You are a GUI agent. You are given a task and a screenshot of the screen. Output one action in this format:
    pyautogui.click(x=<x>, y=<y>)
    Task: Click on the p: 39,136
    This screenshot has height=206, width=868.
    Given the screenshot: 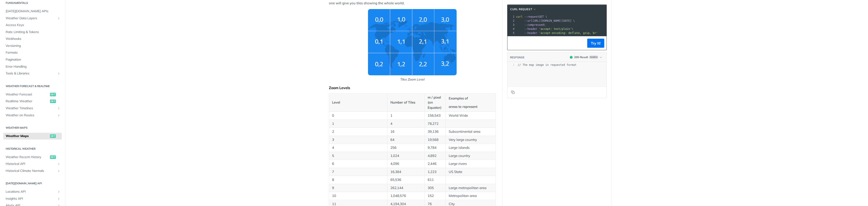 What is the action you would take?
    pyautogui.click(x=435, y=132)
    